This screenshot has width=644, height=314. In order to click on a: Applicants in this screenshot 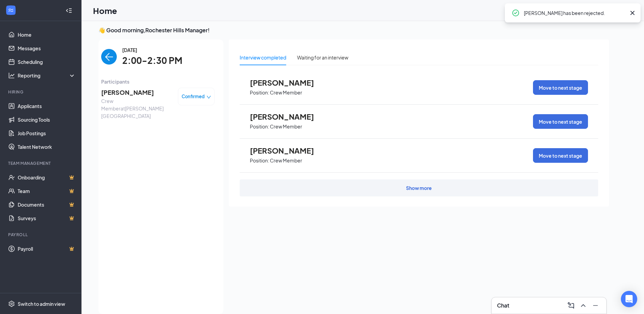, I will do `click(46, 106)`.